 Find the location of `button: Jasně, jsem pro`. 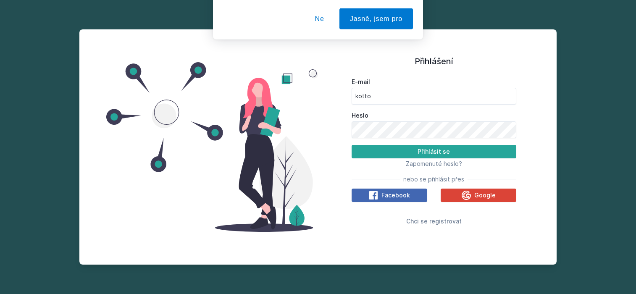

button: Jasně, jsem pro is located at coordinates (376, 54).